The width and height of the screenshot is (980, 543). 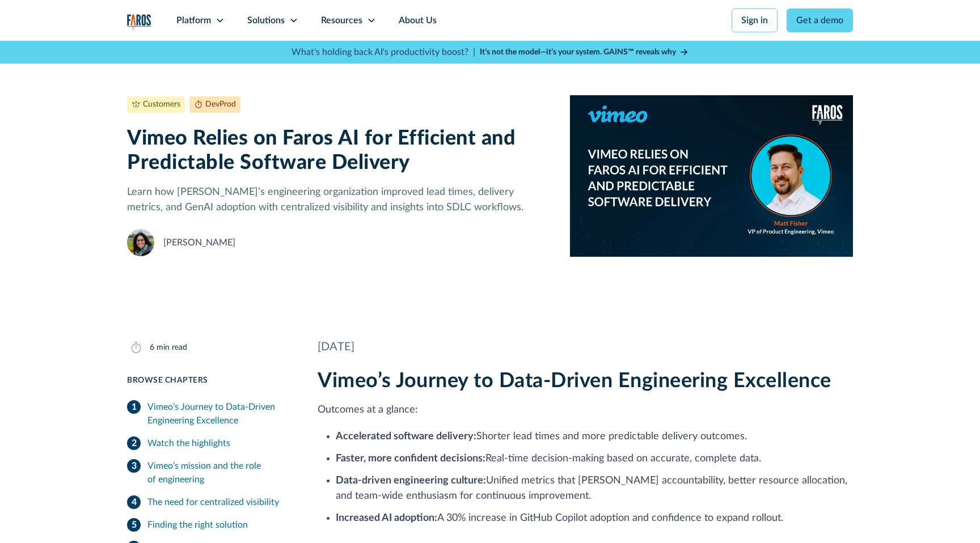 I want to click on strong: Data-driven engineering culture:, so click(x=411, y=481).